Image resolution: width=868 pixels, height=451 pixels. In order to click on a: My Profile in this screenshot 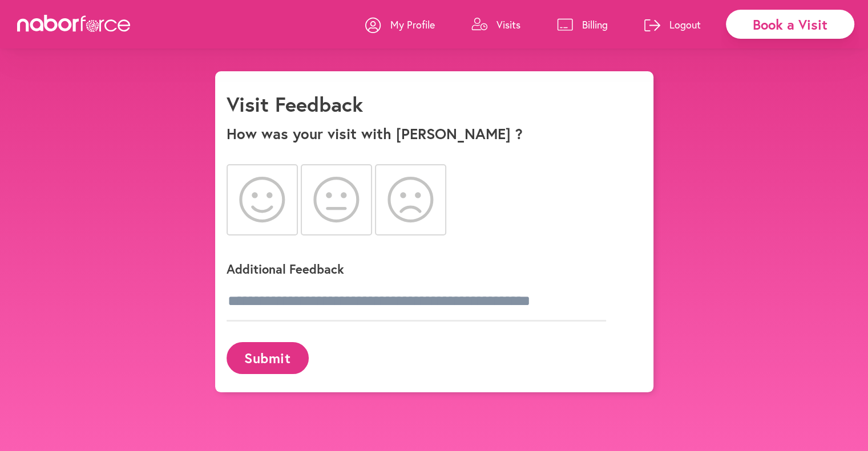, I will do `click(400, 25)`.